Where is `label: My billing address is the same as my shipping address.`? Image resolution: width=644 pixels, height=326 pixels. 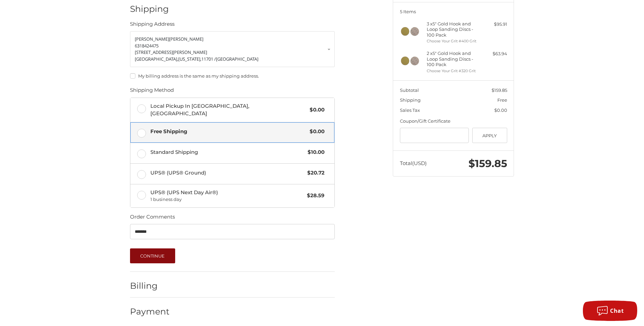
label: My billing address is the same as my shipping address. is located at coordinates (233, 76).